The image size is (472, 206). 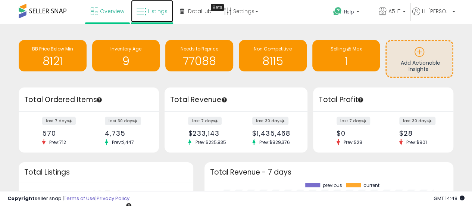 I want to click on p: 63,742, so click(x=106, y=194).